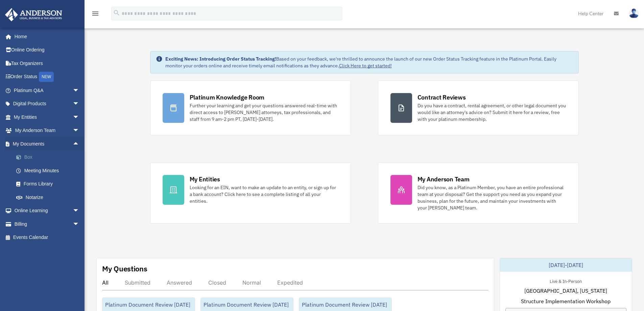  I want to click on div: Live & In-Person, so click(566, 281).